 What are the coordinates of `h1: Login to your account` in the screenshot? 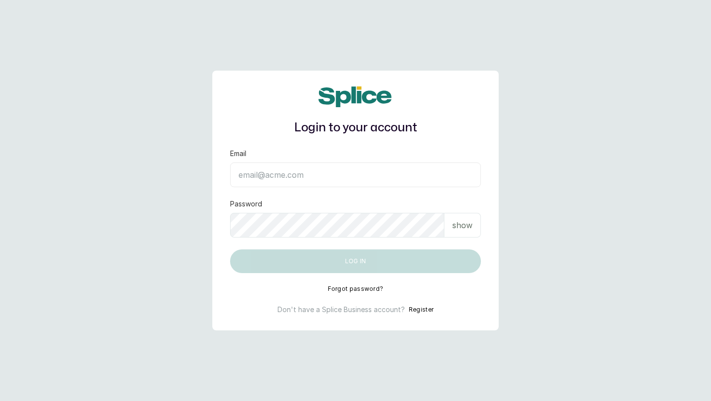 It's located at (356, 128).